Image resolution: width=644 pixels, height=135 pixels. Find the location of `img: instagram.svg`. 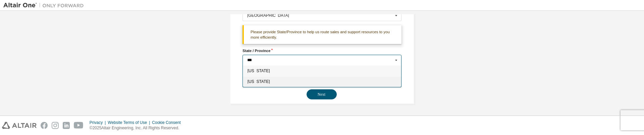

img: instagram.svg is located at coordinates (55, 125).